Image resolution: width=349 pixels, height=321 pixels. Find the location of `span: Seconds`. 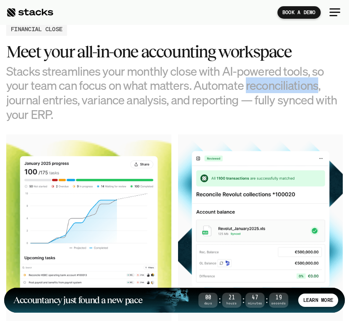

span: Seconds is located at coordinates (279, 303).